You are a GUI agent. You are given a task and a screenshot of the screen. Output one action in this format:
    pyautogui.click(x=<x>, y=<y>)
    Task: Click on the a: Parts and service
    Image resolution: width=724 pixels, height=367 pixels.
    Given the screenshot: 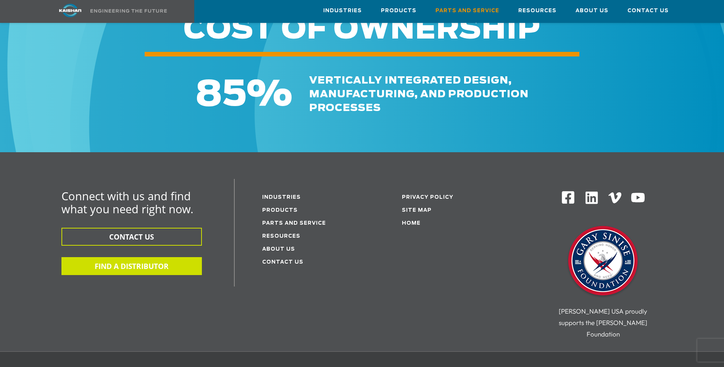 What is the action you would take?
    pyautogui.click(x=294, y=223)
    